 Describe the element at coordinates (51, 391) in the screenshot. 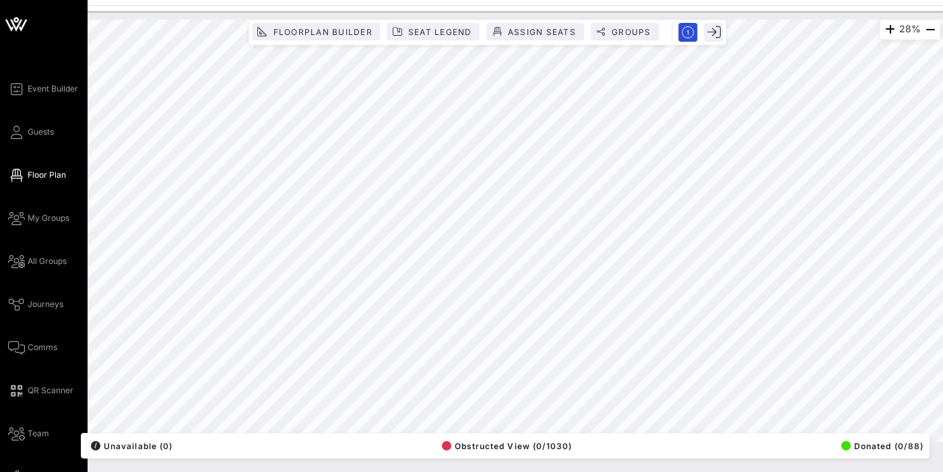

I see `span: QR Scanner` at that location.